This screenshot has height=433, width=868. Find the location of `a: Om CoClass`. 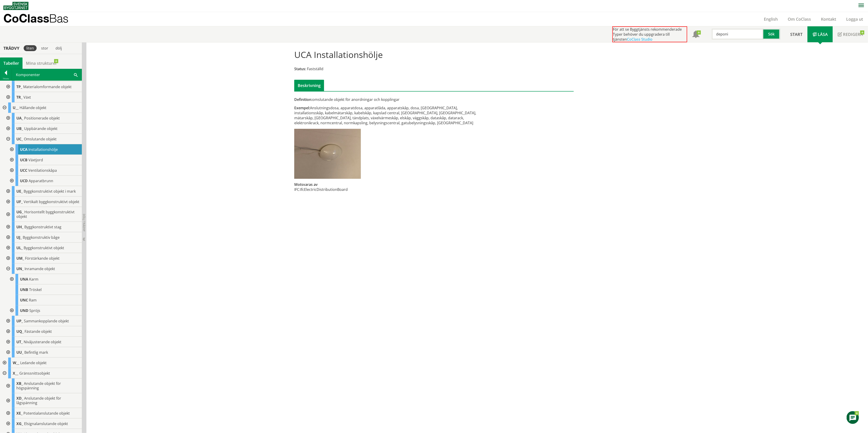

a: Om CoClass is located at coordinates (799, 19).